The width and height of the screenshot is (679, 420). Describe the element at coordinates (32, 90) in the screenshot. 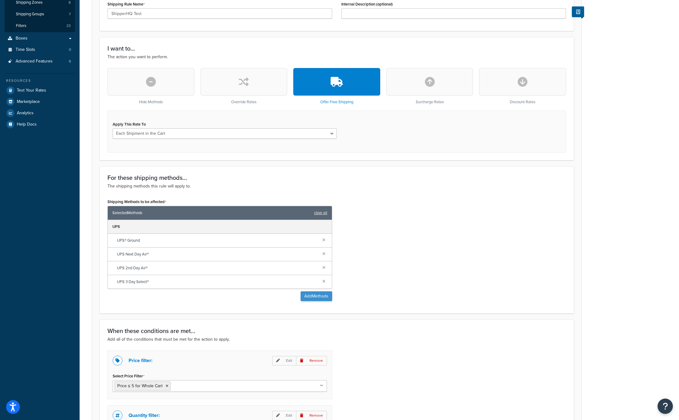

I see `span: Test Your Rates` at that location.